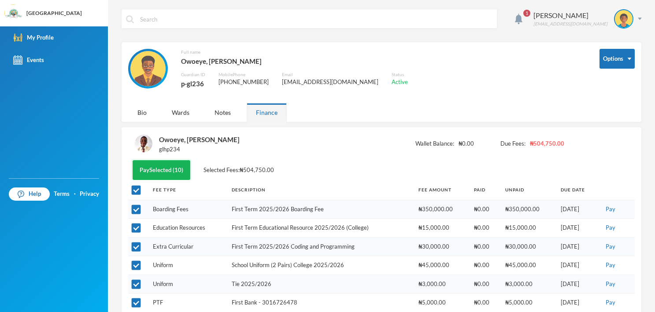 Image resolution: width=655 pixels, height=312 pixels. Describe the element at coordinates (466, 144) in the screenshot. I see `span: ₦0.00` at that location.